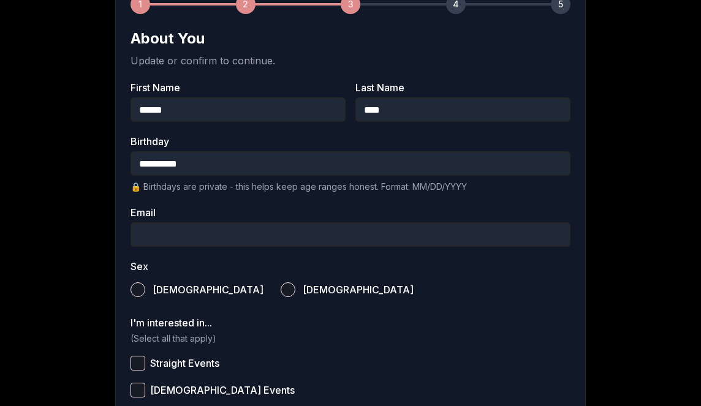  I want to click on label: I'm interested in..., so click(351, 323).